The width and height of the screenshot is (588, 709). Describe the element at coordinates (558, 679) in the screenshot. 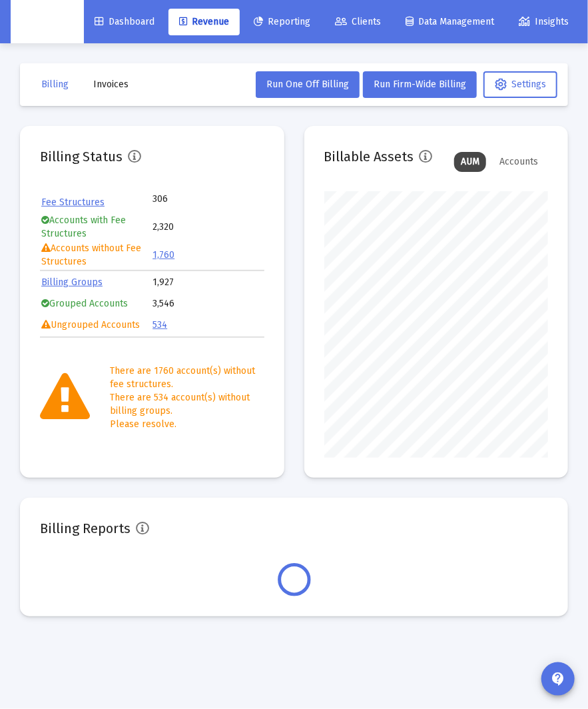

I see `mat-icon: contact_support` at that location.